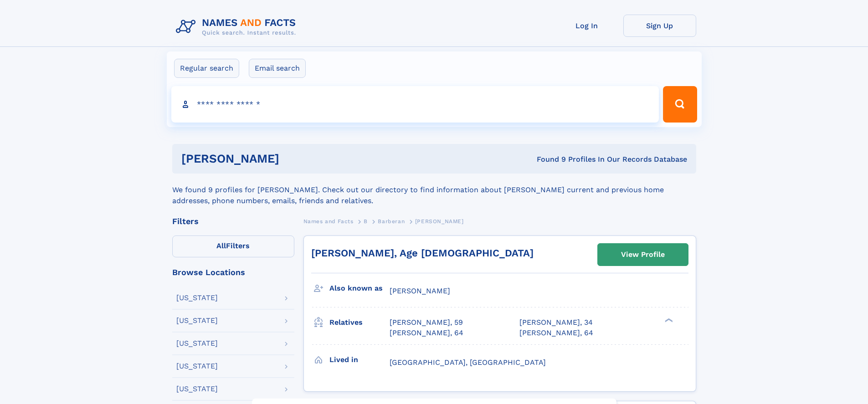 The image size is (868, 404). Describe the element at coordinates (359, 360) in the screenshot. I see `h3: Lived in` at that location.